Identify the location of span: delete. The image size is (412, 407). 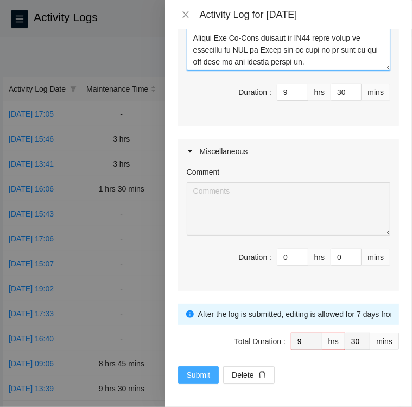
(262, 375).